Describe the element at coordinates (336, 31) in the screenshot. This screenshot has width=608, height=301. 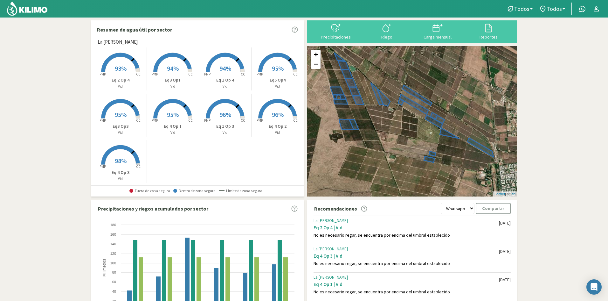
I see `button: Precipitaciones` at that location.